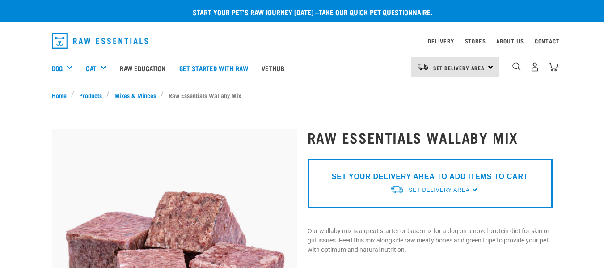  I want to click on a: Mixes & Minces, so click(135, 95).